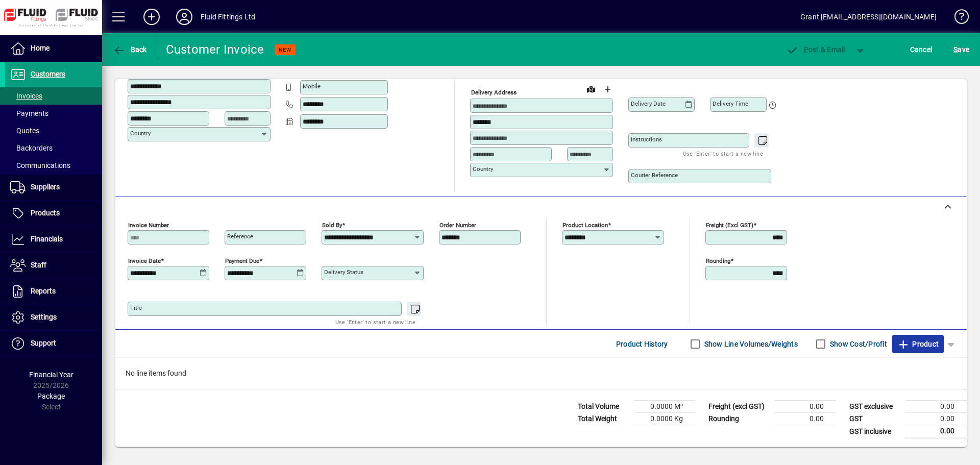  What do you see at coordinates (54, 48) in the screenshot?
I see `a: Home` at bounding box center [54, 48].